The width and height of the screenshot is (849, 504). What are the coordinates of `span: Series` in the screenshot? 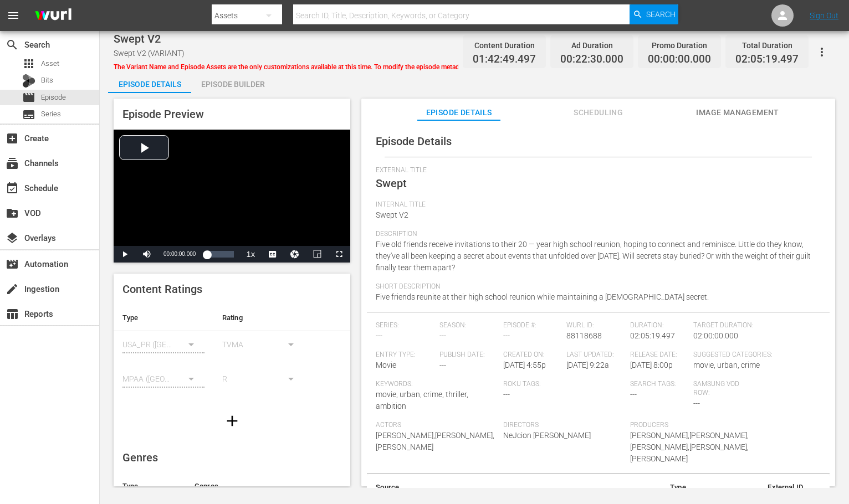 It's located at (51, 114).